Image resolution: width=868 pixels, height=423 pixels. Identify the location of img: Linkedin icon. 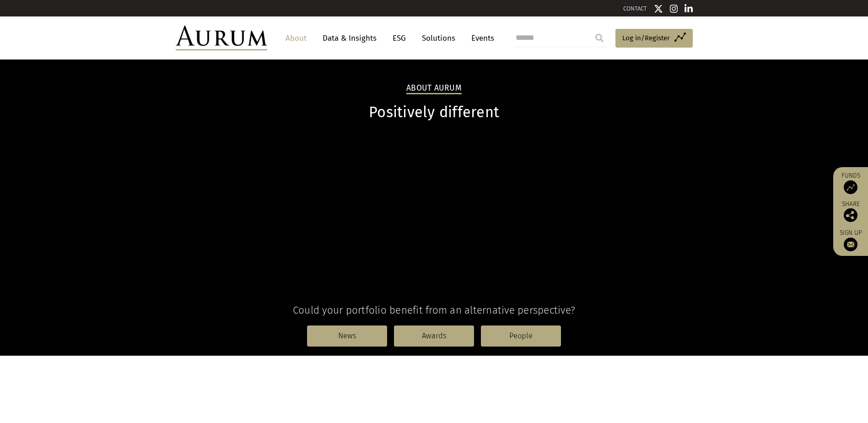
(688, 9).